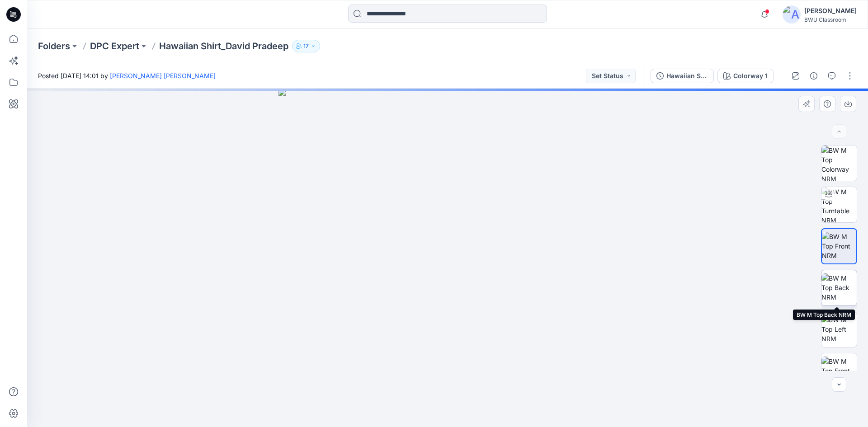 The image size is (868, 427). Describe the element at coordinates (306, 46) in the screenshot. I see `p: 17` at that location.